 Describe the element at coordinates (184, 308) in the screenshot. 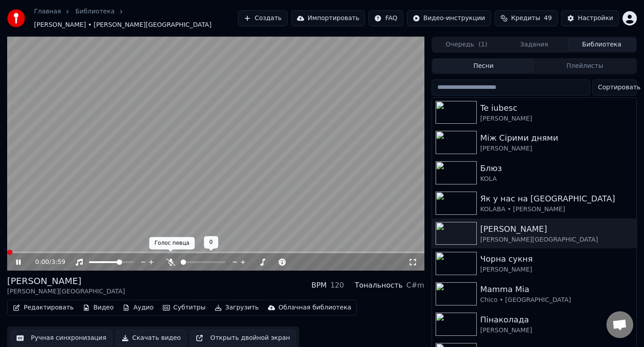

I see `button: Субтитры` at that location.